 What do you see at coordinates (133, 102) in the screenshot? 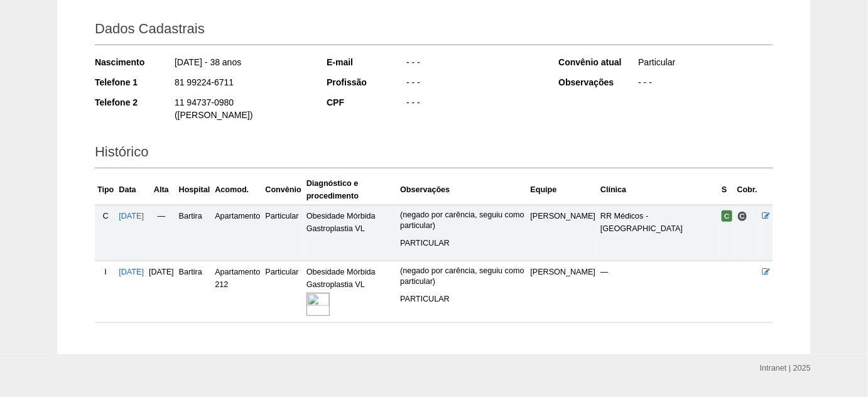
I see `div: Telefone 2` at bounding box center [133, 102].